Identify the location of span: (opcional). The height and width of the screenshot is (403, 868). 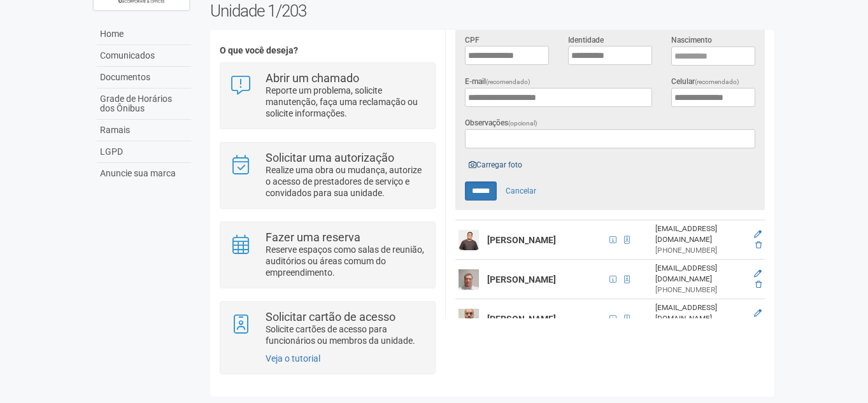
(523, 123).